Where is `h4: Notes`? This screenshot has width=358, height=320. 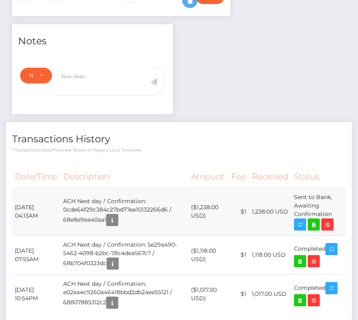
h4: Notes is located at coordinates (93, 41).